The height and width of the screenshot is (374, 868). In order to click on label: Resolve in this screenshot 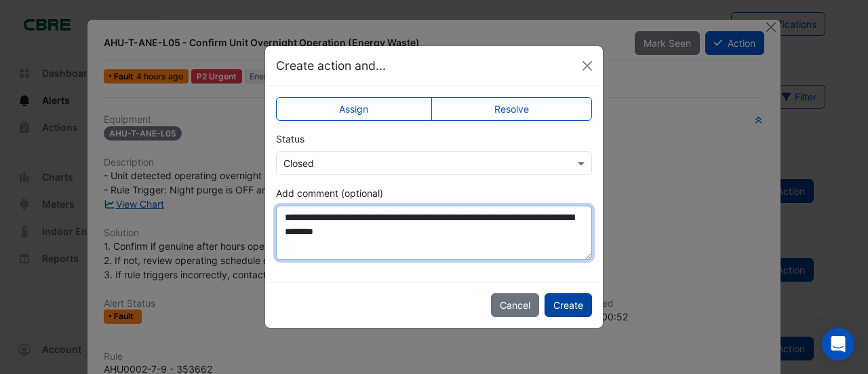, I will do `click(512, 109)`.